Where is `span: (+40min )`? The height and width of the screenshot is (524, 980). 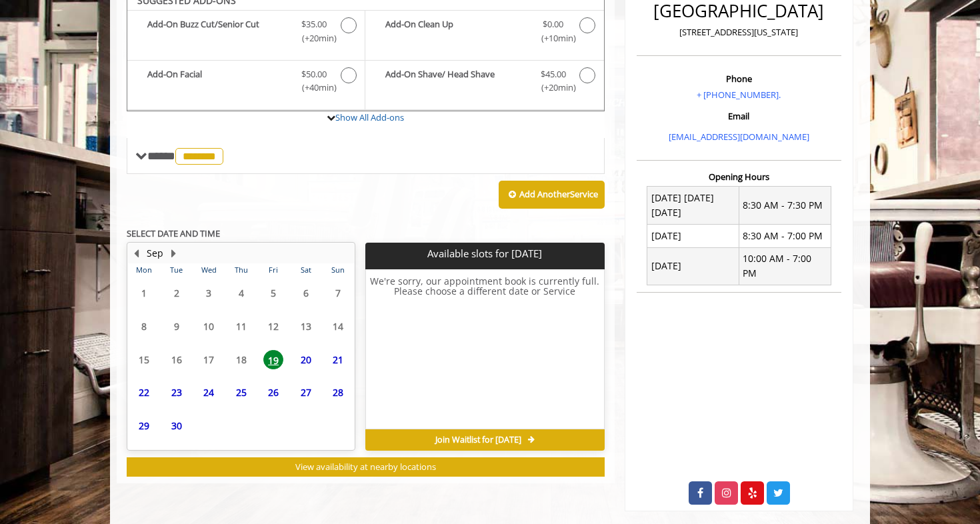 span: (+40min ) is located at coordinates (314, 88).